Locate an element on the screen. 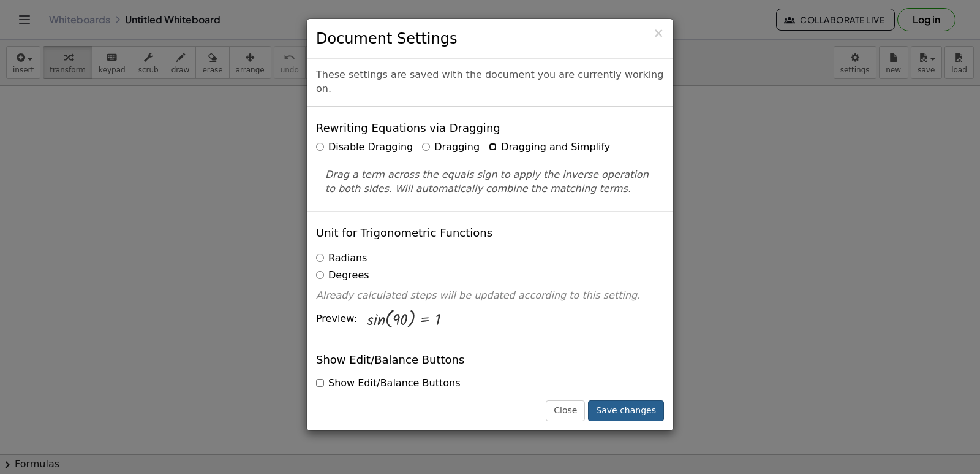 This screenshot has height=474, width=980. input: Show Edit/Balance Buttons is located at coordinates (320, 383).